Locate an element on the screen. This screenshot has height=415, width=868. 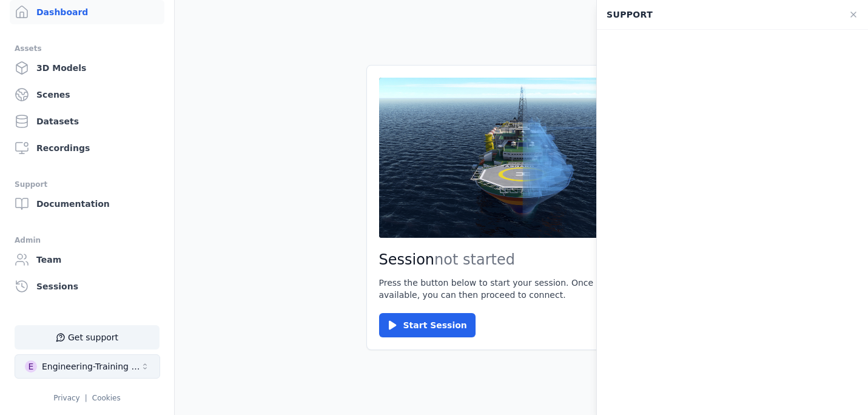
a: Scenes is located at coordinates (87, 94).